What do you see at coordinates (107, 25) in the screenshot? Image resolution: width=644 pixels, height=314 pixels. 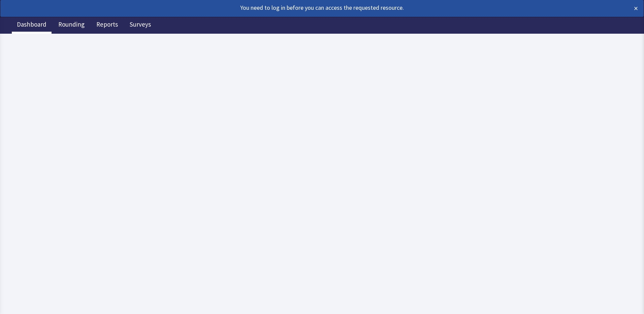 I see `a: Reports` at bounding box center [107, 25].